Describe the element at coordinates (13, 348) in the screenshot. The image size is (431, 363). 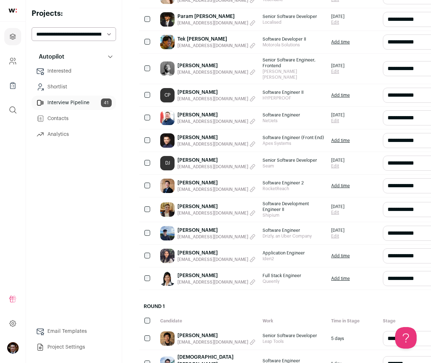
I see `img: 232269-medium_jpg` at that location.